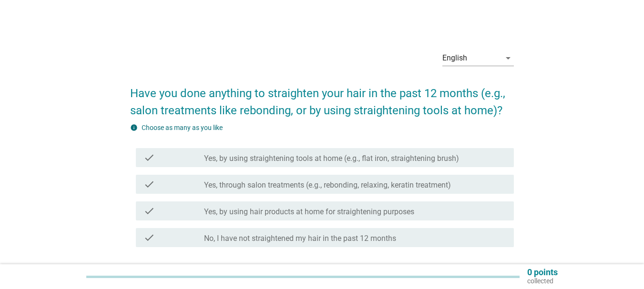 The height and width of the screenshot is (289, 644). What do you see at coordinates (322, 97) in the screenshot?
I see `h2: Have you done anything to straighten your hair in the past 12 months (e.g., salon treatments like...` at bounding box center [322, 97].